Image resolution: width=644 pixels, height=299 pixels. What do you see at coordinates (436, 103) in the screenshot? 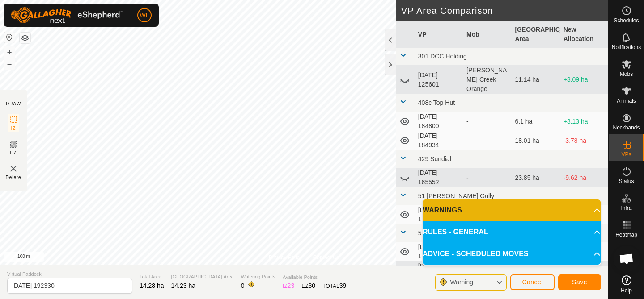
I see `span: 408c Top Hut` at bounding box center [436, 103].